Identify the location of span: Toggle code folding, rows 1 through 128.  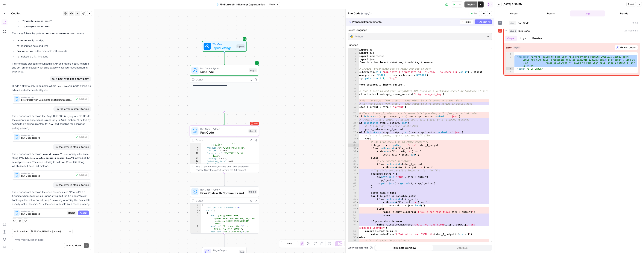
(199, 205).